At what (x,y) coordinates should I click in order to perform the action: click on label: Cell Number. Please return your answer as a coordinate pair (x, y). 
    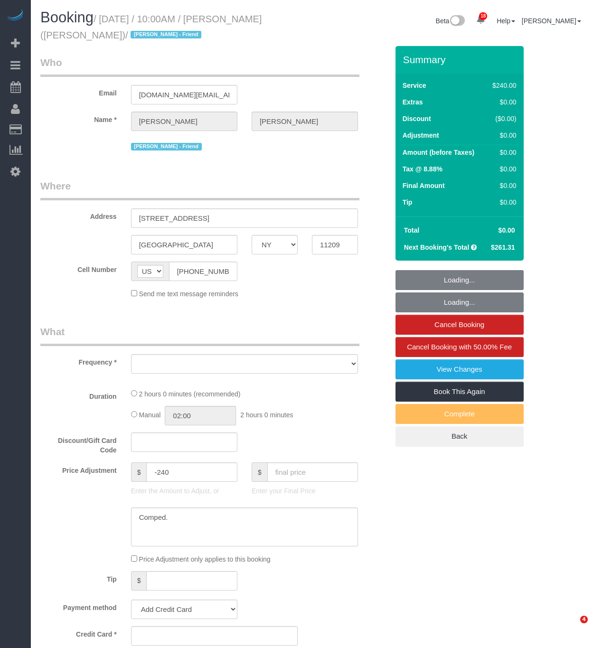
    Looking at the image, I should click on (78, 268).